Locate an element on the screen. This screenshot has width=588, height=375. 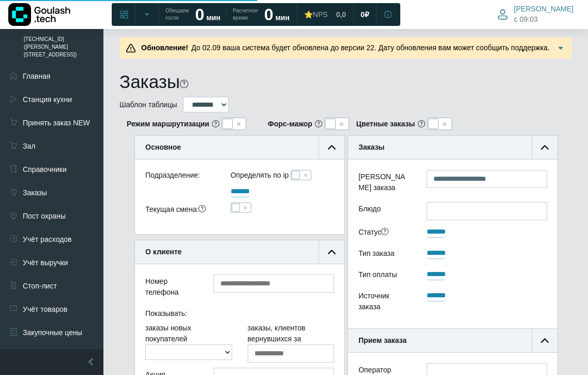
b: Цветные заказы is located at coordinates (386, 124).